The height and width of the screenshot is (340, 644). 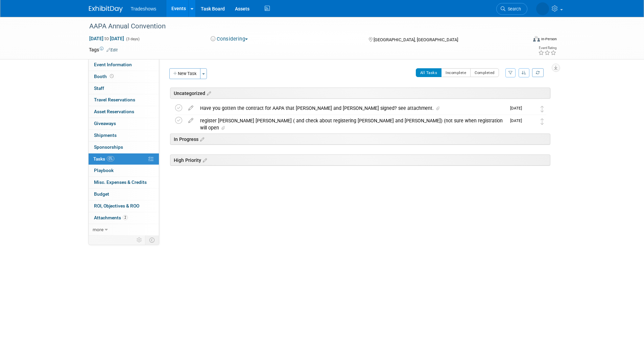 What do you see at coordinates (124, 183) in the screenshot?
I see `a: Misc. Expenses & Credits` at bounding box center [124, 183].